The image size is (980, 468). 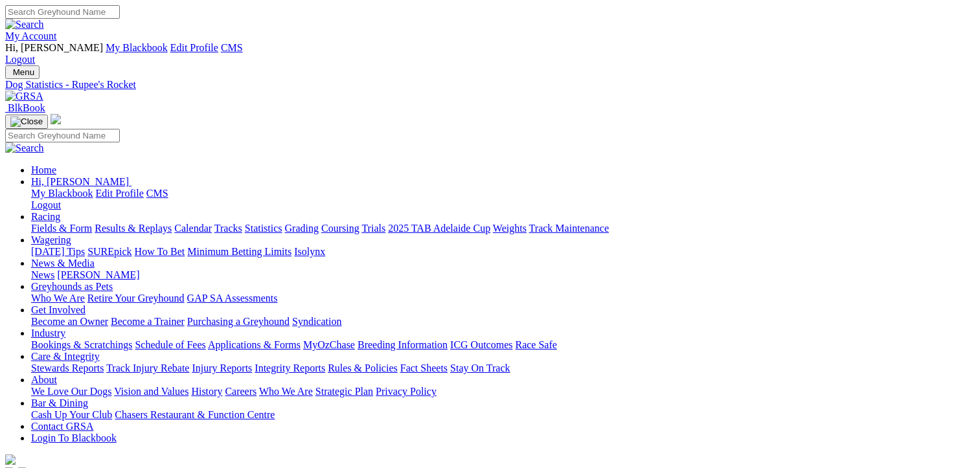 What do you see at coordinates (481, 344) in the screenshot?
I see `a: ICG Outcomes` at bounding box center [481, 344].